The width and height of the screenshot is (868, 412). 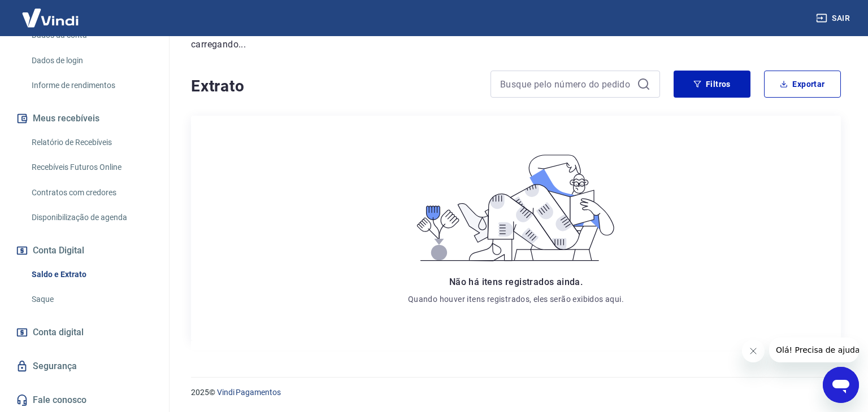 What do you see at coordinates (91, 167) in the screenshot?
I see `a: Recebíveis Futuros Online` at bounding box center [91, 167].